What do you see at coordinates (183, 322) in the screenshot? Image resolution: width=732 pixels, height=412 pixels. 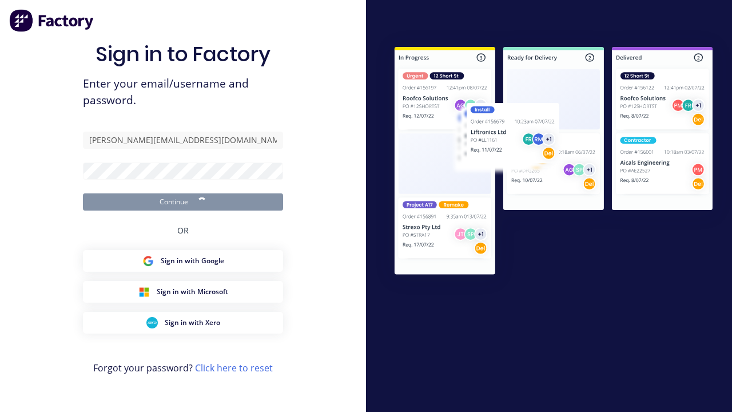 I see `button: Xero Sign inSign in with Xero` at bounding box center [183, 322].